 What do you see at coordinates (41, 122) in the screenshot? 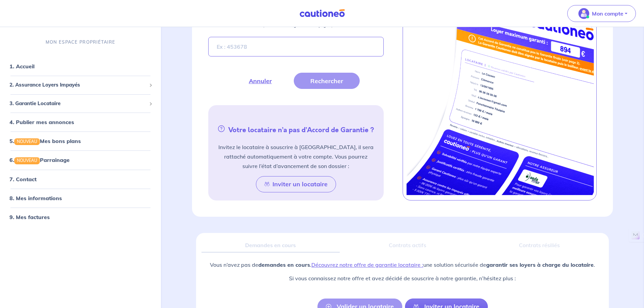
I see `a: 4. Publier mes annonces` at bounding box center [41, 122].